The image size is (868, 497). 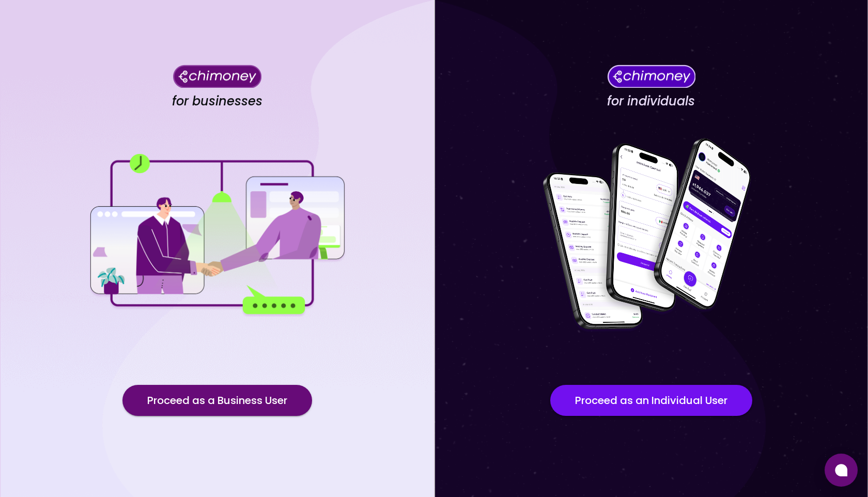 I want to click on img: for individuals, so click(x=651, y=236).